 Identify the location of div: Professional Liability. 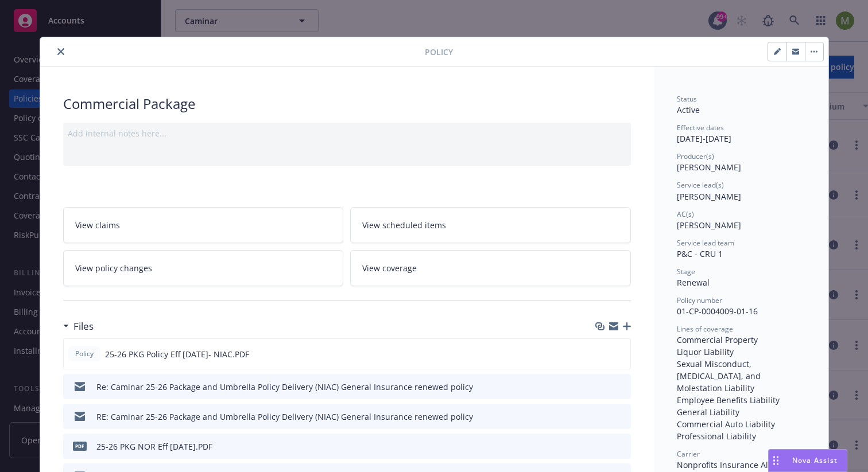
(741, 436).